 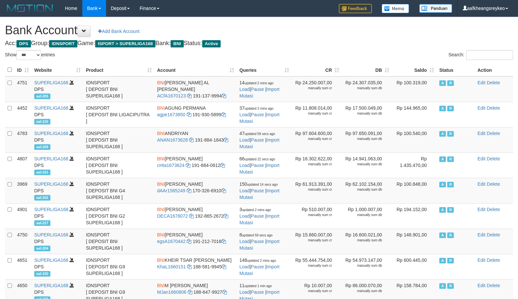 I want to click on td: Rp 15.660.007,00, so click(x=317, y=241).